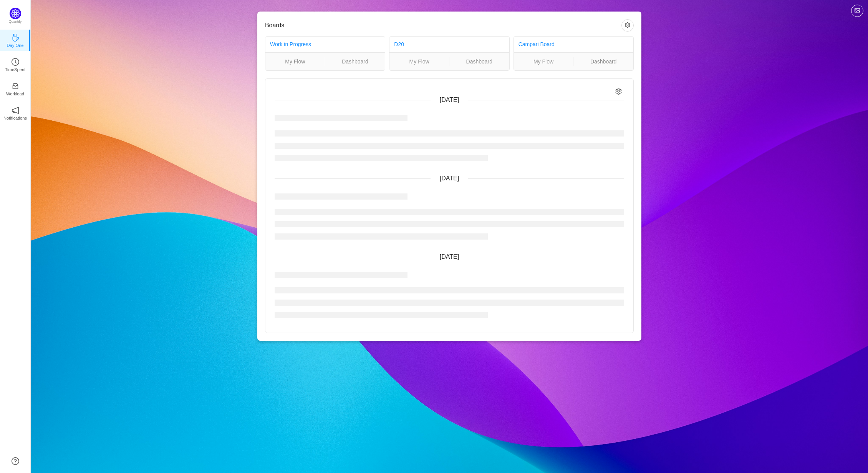 This screenshot has width=868, height=473. I want to click on button: icon: setting, so click(627, 26).